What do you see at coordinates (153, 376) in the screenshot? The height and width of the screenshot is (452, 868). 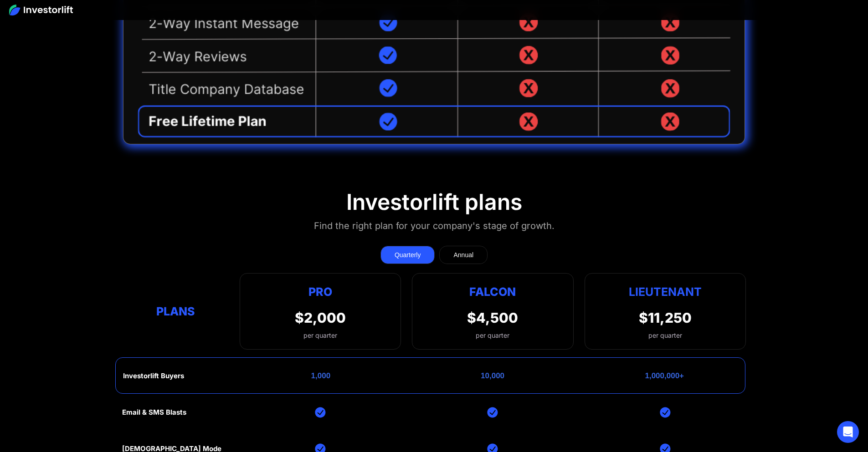 I see `div: Investorlift Buyers` at bounding box center [153, 376].